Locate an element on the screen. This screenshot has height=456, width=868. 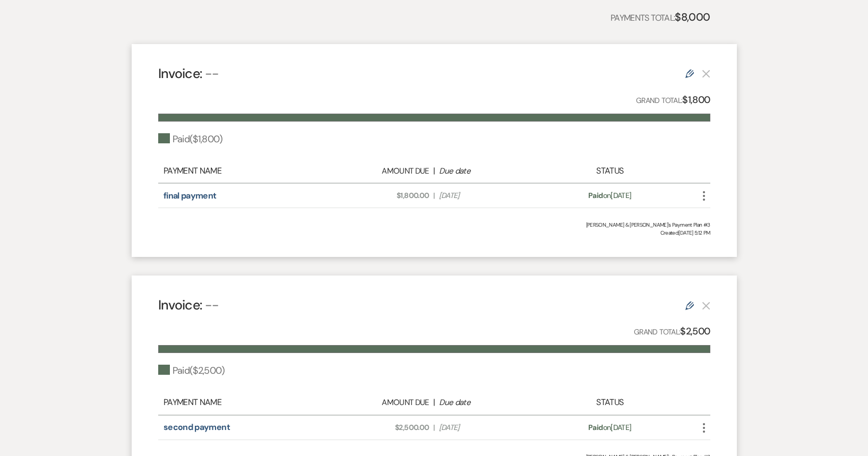
div: Paid ( $2,500 ) is located at coordinates (191, 370).